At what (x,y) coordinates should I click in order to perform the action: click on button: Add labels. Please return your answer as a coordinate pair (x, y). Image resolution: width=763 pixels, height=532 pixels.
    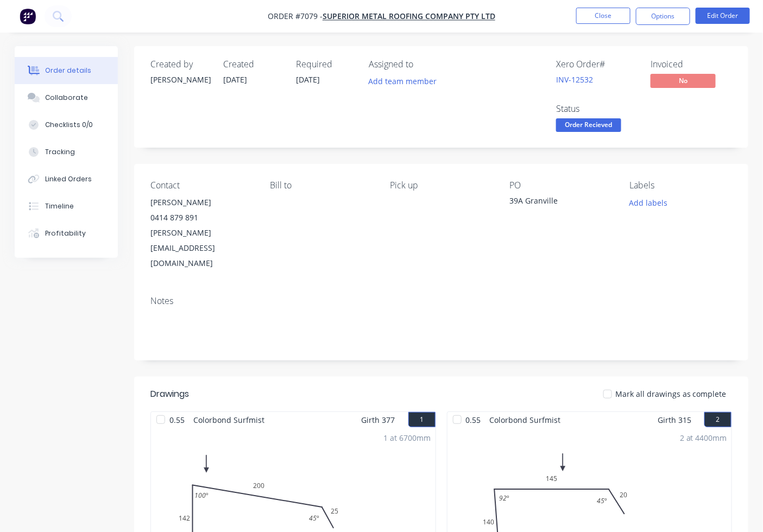
    Looking at the image, I should click on (648, 202).